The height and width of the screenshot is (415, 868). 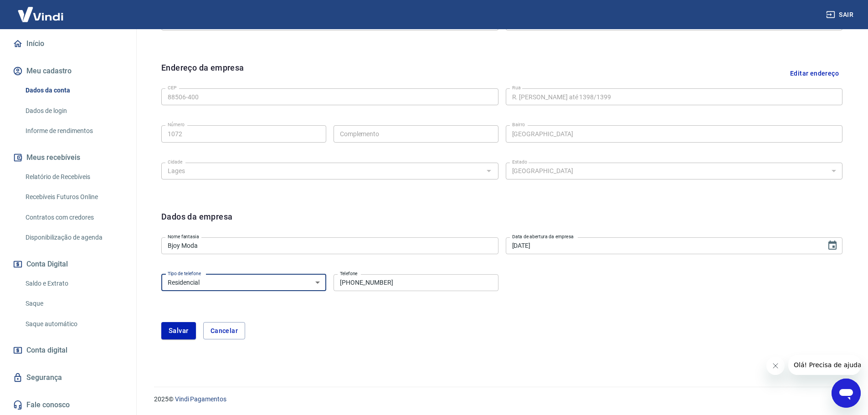 What do you see at coordinates (197, 222) in the screenshot?
I see `h6: Dados da empresa` at bounding box center [197, 222].